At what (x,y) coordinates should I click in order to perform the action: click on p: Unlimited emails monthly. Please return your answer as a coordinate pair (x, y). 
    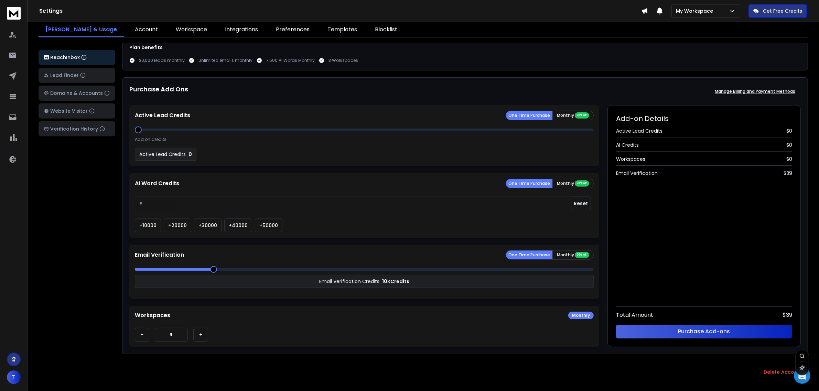
    Looking at the image, I should click on (225, 61).